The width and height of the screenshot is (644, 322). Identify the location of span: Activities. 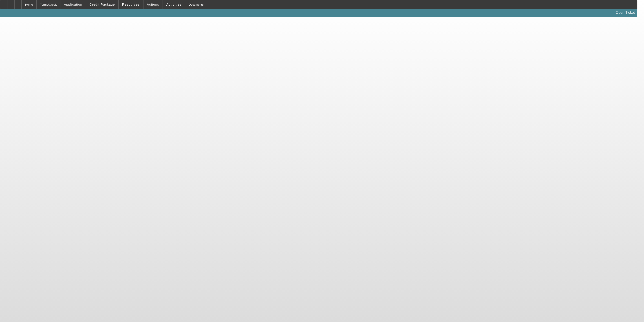
(174, 5).